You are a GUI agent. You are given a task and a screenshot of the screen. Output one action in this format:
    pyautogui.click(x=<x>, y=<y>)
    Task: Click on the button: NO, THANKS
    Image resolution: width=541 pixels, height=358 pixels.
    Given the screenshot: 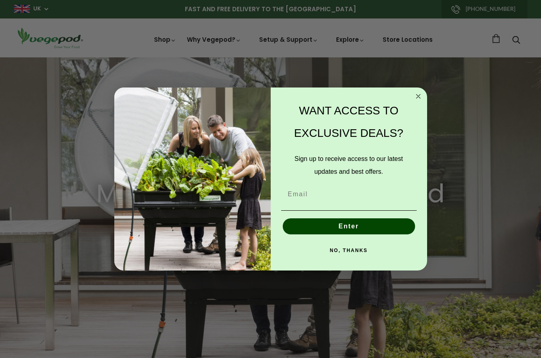 What is the action you would take?
    pyautogui.click(x=349, y=250)
    